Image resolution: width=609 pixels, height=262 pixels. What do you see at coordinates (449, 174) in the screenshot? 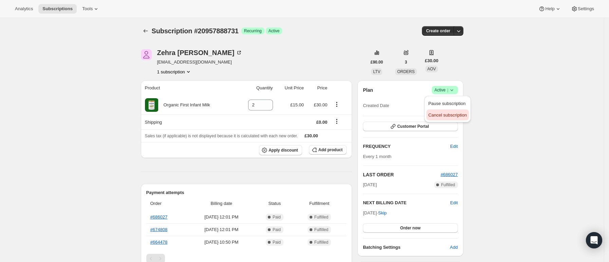
I see `span: #686027` at bounding box center [449, 174].